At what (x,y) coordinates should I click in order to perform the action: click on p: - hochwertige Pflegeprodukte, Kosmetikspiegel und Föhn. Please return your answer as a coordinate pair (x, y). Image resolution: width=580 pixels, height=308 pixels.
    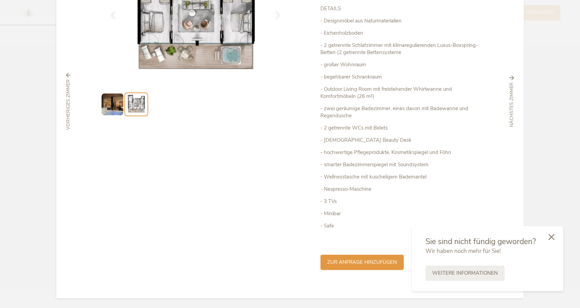
    Looking at the image, I should click on (400, 152).